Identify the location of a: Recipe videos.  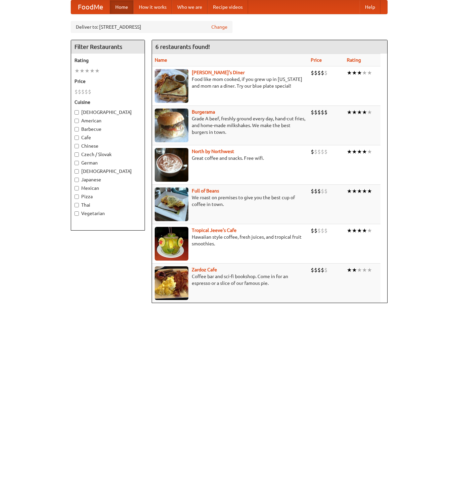
(228, 7).